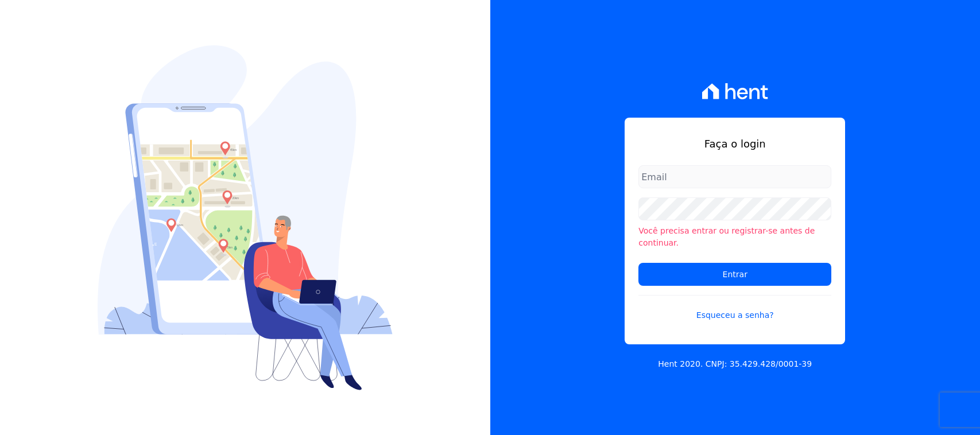 The image size is (980, 435). What do you see at coordinates (735, 364) in the screenshot?
I see `p: Hent 2020. CNPJ: 35.429.428/0001-39` at bounding box center [735, 364].